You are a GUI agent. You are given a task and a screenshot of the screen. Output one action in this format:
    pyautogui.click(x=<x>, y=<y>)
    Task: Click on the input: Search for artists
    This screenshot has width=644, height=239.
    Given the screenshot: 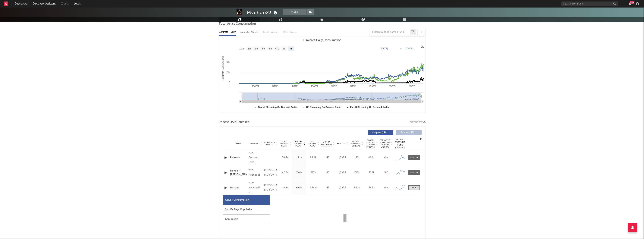 What is the action you would take?
    pyautogui.click(x=589, y=4)
    